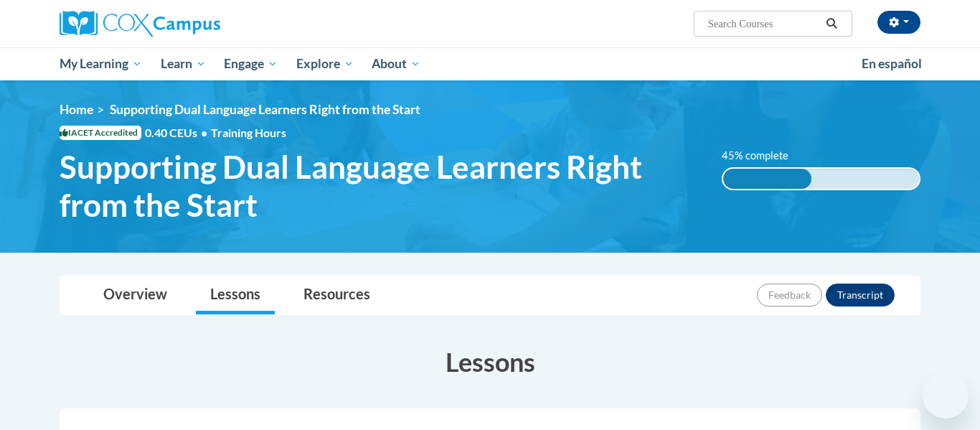 The width and height of the screenshot is (980, 430). Describe the element at coordinates (178, 133) in the screenshot. I see `span: 0.40 CEUs` at that location.